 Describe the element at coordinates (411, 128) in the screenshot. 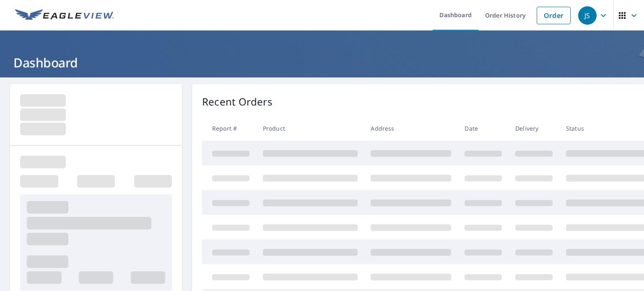

I see `th: Address` at that location.